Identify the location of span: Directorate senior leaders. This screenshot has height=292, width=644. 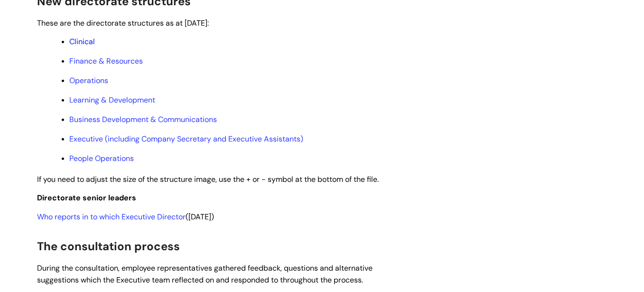
(87, 198).